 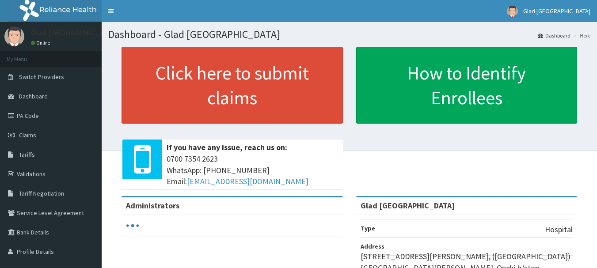 I want to click on b: Address, so click(x=373, y=247).